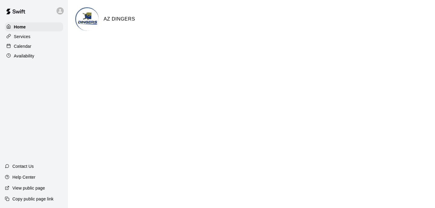 The image size is (435, 208). I want to click on p: Help Center, so click(24, 177).